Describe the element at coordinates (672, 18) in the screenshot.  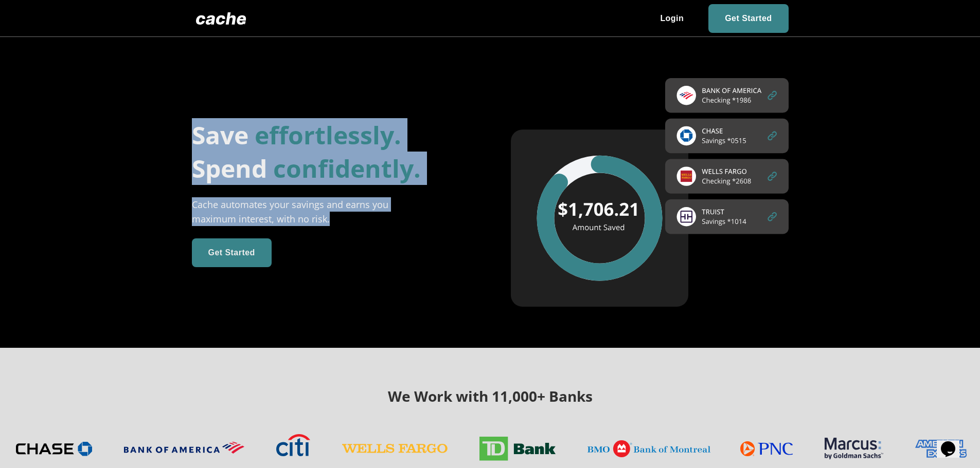
I see `a: Login` at that location.